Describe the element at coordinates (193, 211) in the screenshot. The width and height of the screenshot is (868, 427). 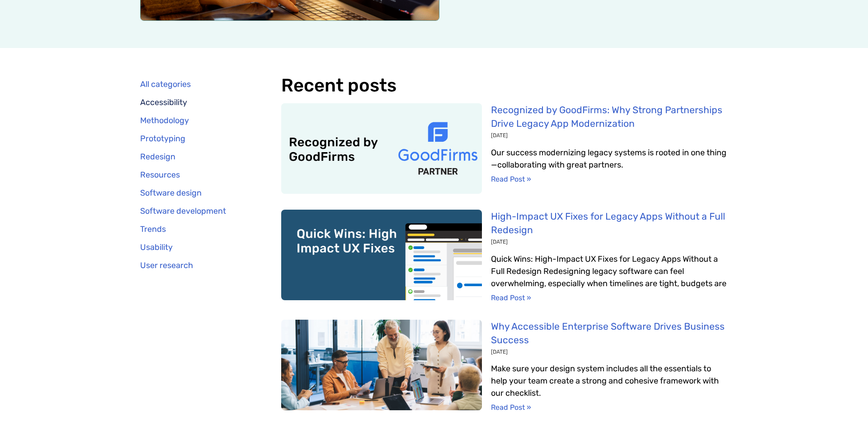
I see `a: Software development` at that location.